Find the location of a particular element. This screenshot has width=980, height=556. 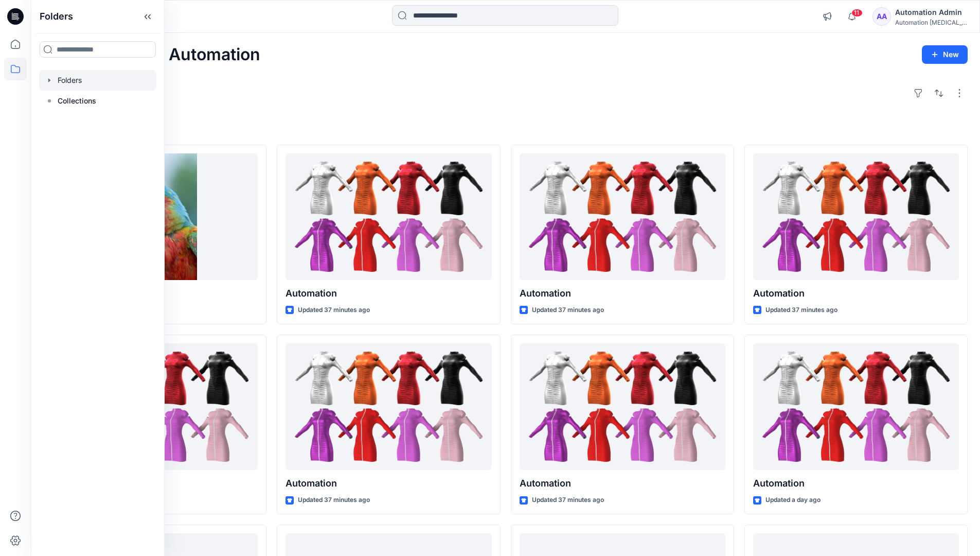

div: Automation Admin is located at coordinates (932, 13).